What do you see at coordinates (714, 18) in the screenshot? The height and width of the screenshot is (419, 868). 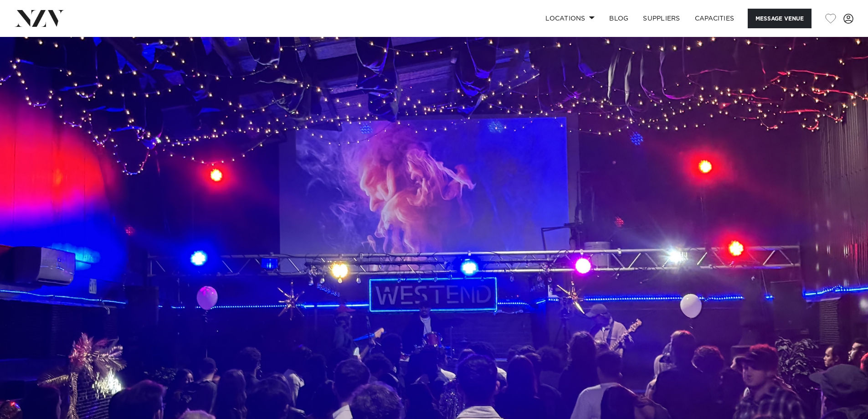 I see `a: Capacities` at bounding box center [714, 18].